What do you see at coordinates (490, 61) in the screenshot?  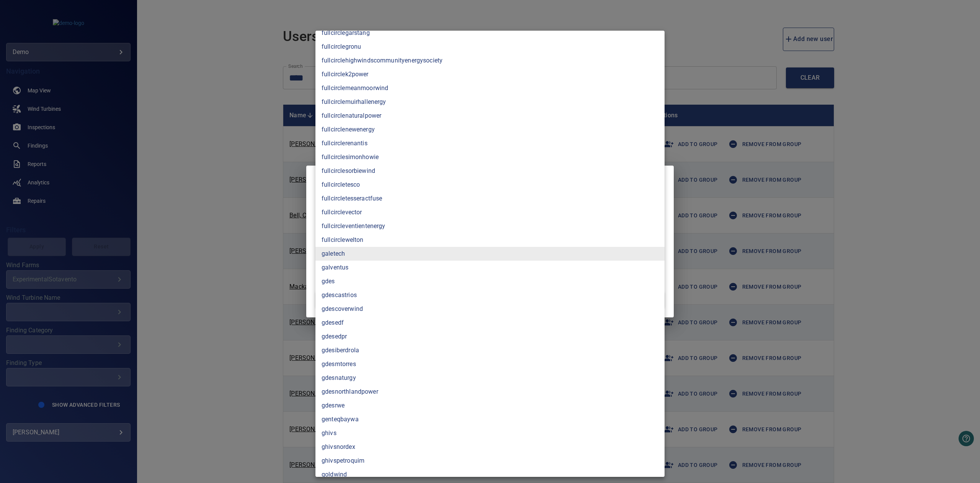 I see `li: fullcirclehighwindscommunityenergysociety` at bounding box center [490, 61].